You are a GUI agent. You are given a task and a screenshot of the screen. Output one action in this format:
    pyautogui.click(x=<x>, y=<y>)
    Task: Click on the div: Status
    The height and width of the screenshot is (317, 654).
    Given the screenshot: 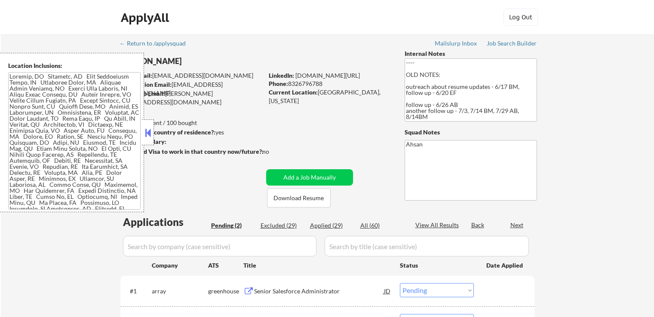 What is the action you would take?
    pyautogui.click(x=437, y=265)
    